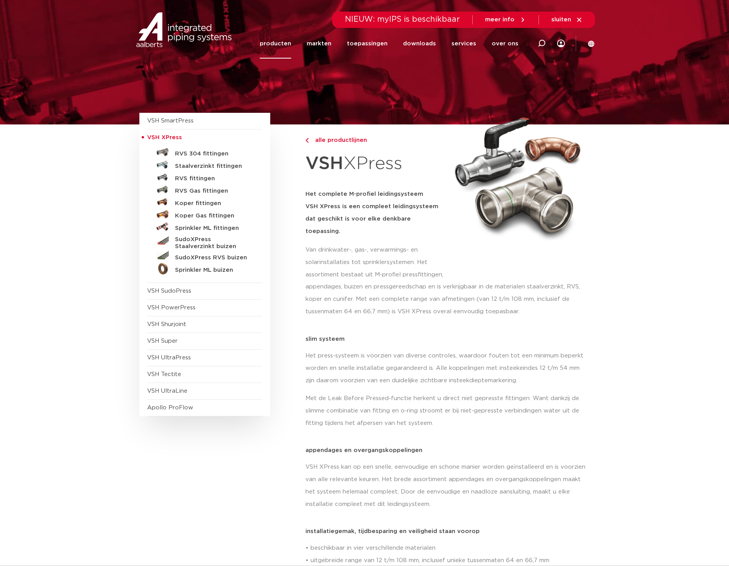  Describe the element at coordinates (213, 191) in the screenshot. I see `h5: RVS Gas fittingen` at that location.